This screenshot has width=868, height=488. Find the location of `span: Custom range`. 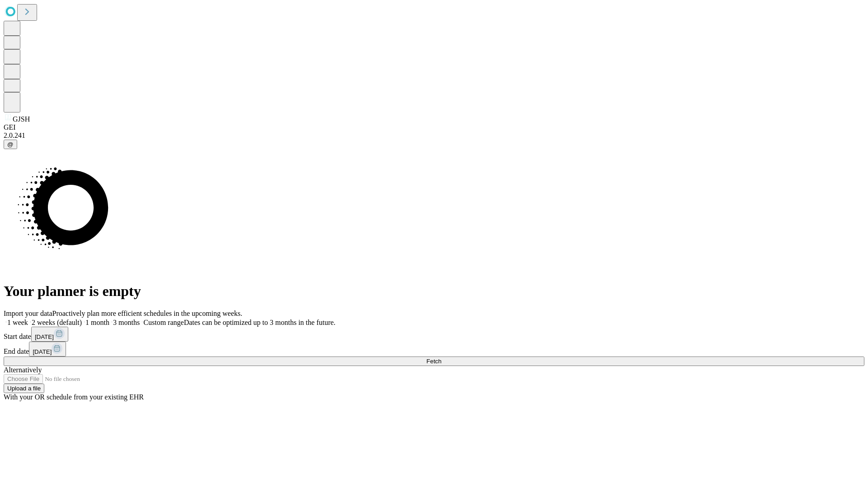

span: Custom range is located at coordinates (164, 322).